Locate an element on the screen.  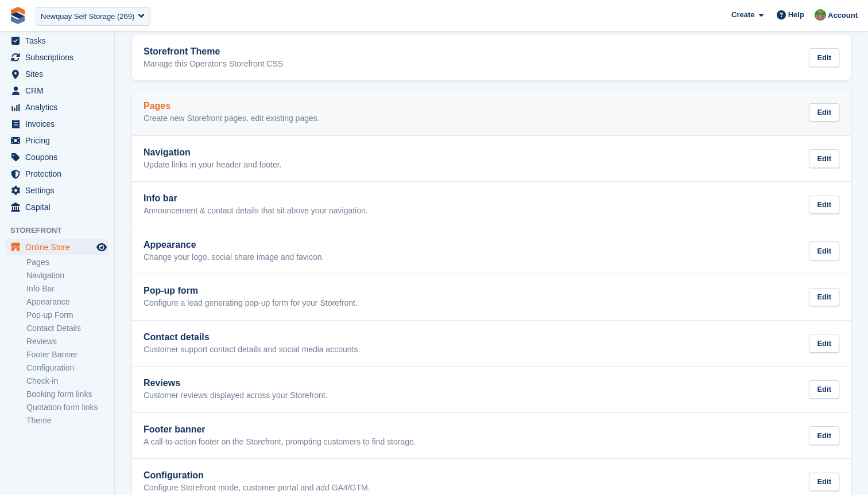
a: Reviews is located at coordinates (67, 341).